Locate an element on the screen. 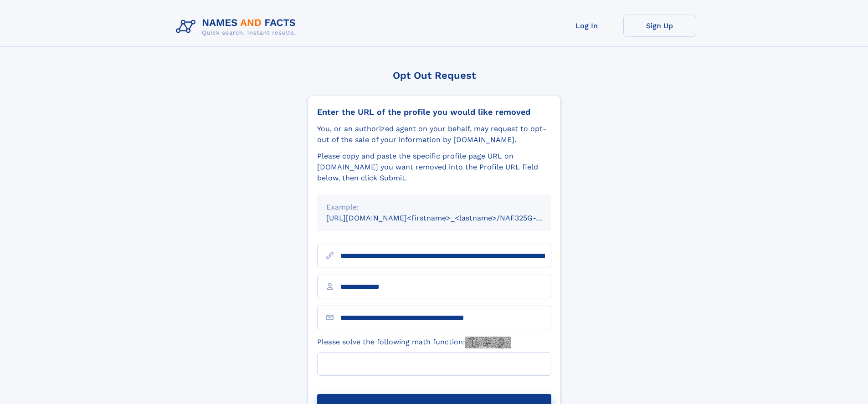 The image size is (868, 404). a: Log In is located at coordinates (587, 26).